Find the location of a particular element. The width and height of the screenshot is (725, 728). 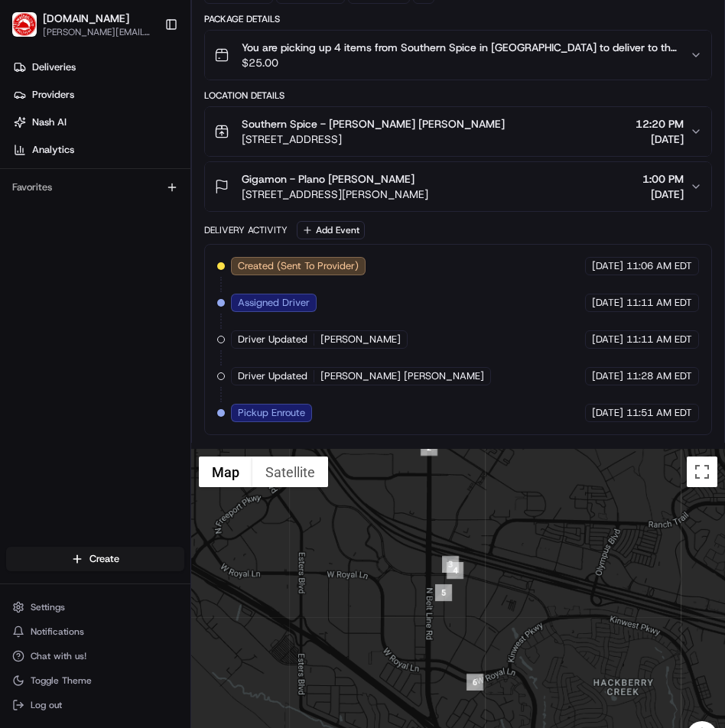

button: Show street map is located at coordinates (225, 472).